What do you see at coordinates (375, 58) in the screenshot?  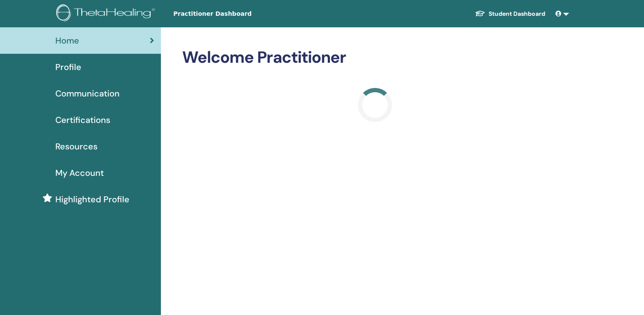 I see `h2: Welcome Practitioner` at bounding box center [375, 58].